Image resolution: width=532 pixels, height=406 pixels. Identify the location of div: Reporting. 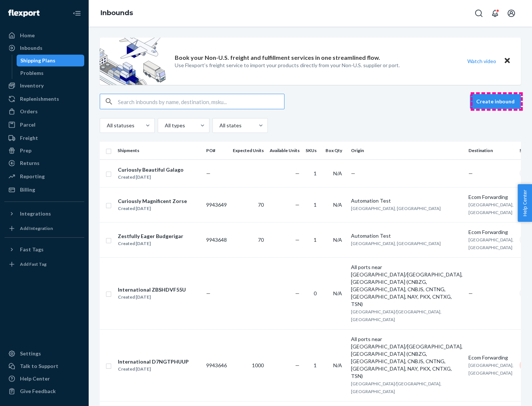
(32, 176).